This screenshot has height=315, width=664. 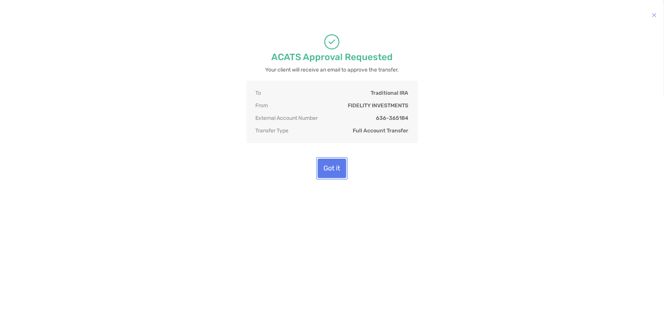 I want to click on p: ACATS Approval Requested, so click(x=332, y=57).